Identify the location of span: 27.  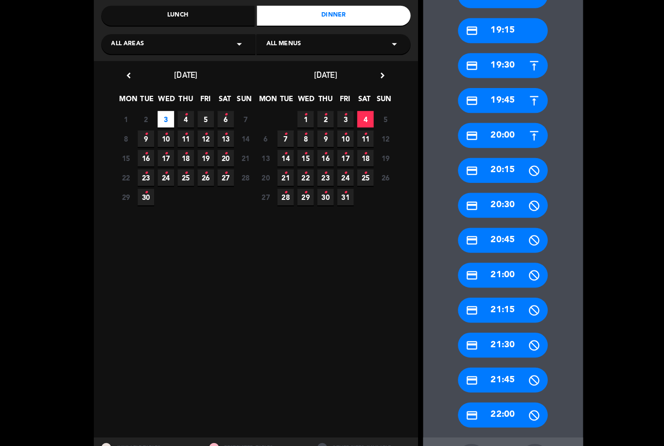
(259, 192).